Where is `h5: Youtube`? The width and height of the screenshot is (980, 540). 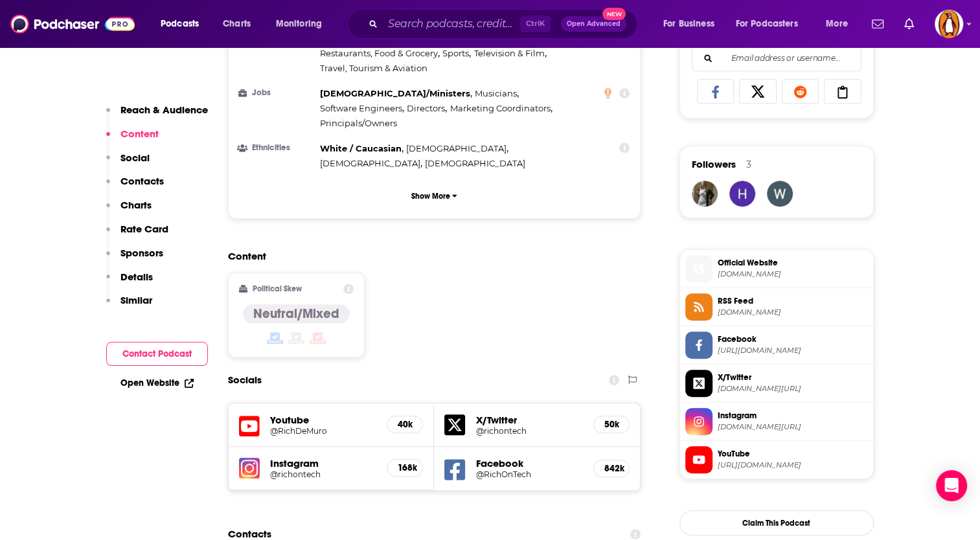 h5: Youtube is located at coordinates (323, 420).